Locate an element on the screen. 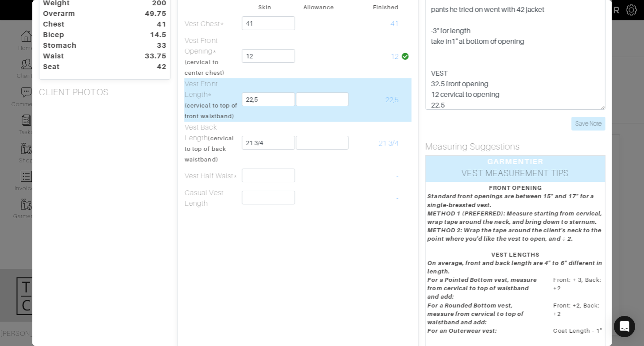 The image size is (644, 346). em: For a Pointed Bottom vest, measure from cervical to top of waistband and add: is located at coordinates (481, 288).